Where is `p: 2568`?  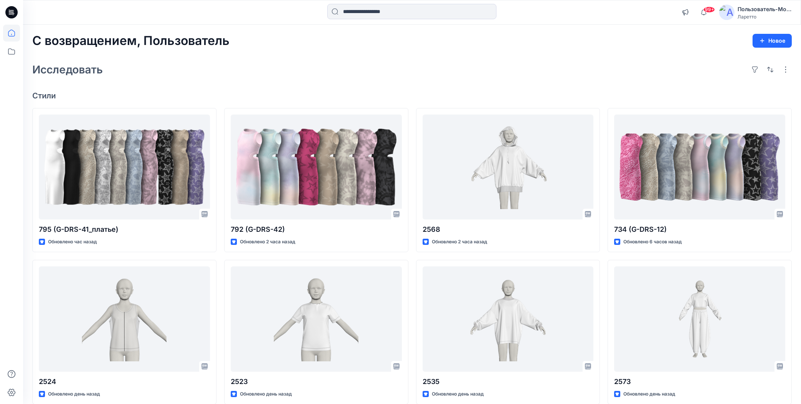
p: 2568 is located at coordinates (508, 229).